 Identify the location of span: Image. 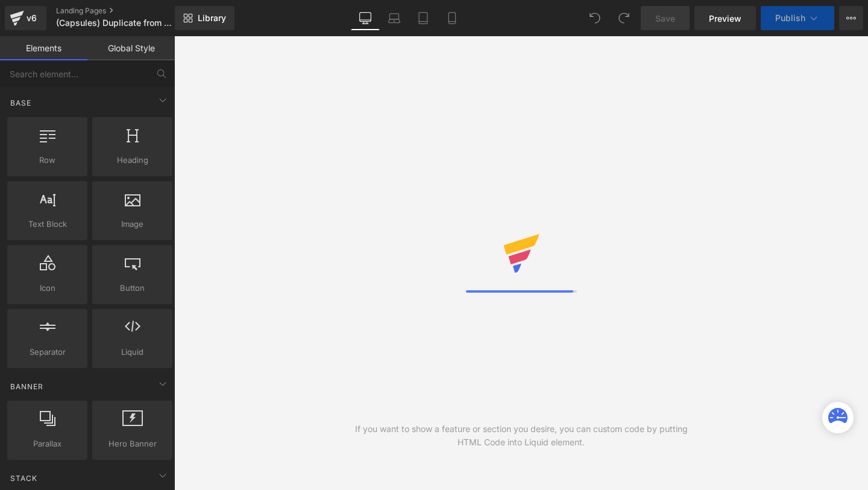
(132, 224).